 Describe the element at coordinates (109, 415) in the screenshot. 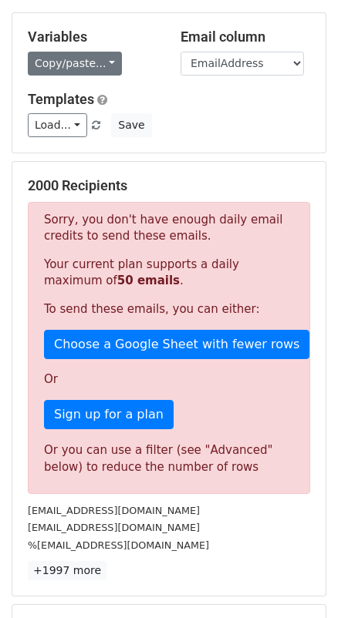

I see `a: Sign up for a plan` at that location.